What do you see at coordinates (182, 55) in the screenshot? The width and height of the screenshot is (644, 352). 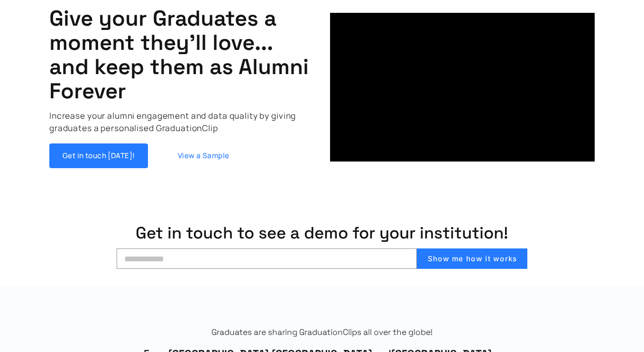 I see `h1: Give your Graduates a moment they'll love... and keep them as Alumni Forever` at bounding box center [182, 55].